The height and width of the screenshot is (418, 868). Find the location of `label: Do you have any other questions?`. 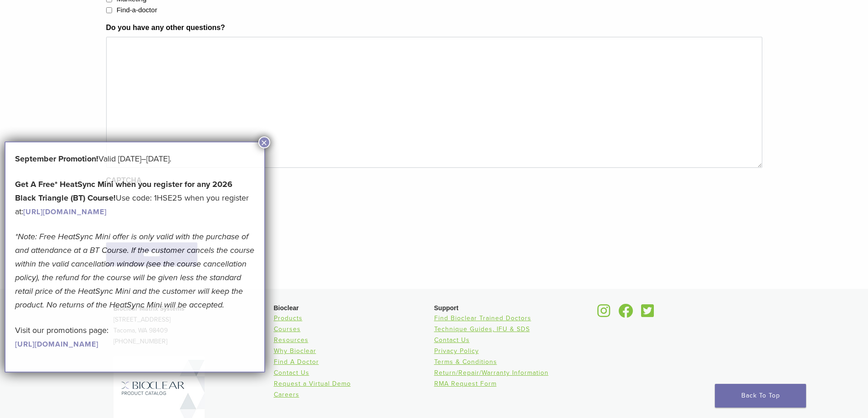

label: Do you have any other questions? is located at coordinates (166, 27).